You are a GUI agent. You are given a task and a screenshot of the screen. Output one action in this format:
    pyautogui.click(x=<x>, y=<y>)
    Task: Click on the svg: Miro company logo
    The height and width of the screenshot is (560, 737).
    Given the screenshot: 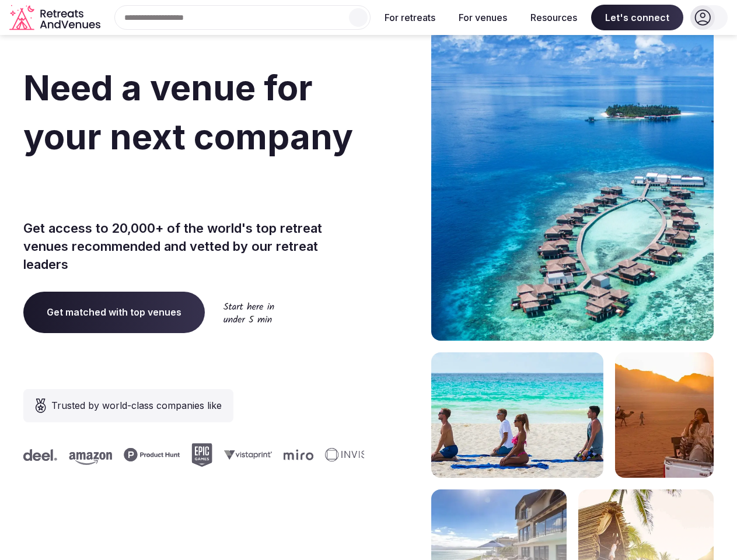 What is the action you would take?
    pyautogui.click(x=295, y=454)
    